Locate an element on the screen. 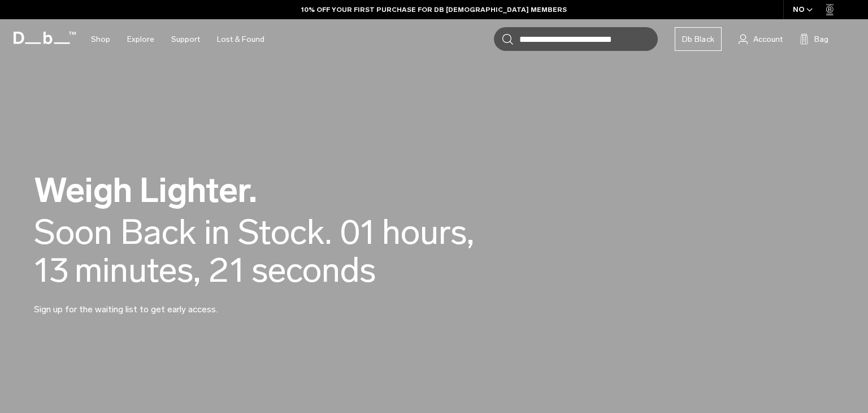 This screenshot has height=413, width=868. span: 13 is located at coordinates (51, 270).